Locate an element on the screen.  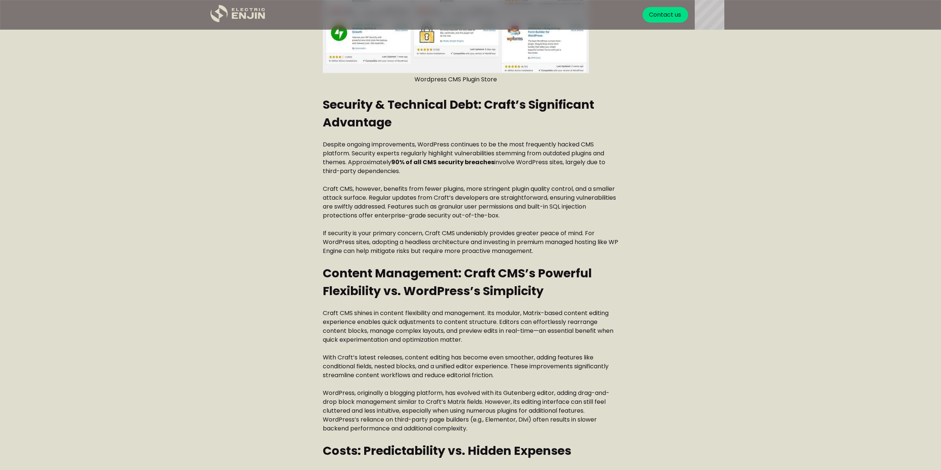
div: Contact us is located at coordinates (665, 15).